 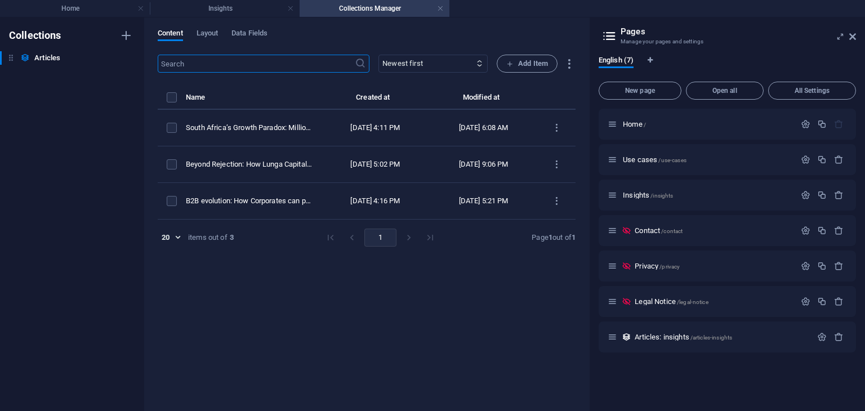 What do you see at coordinates (693, 302) in the screenshot?
I see `span: /legal-notice` at bounding box center [693, 302].